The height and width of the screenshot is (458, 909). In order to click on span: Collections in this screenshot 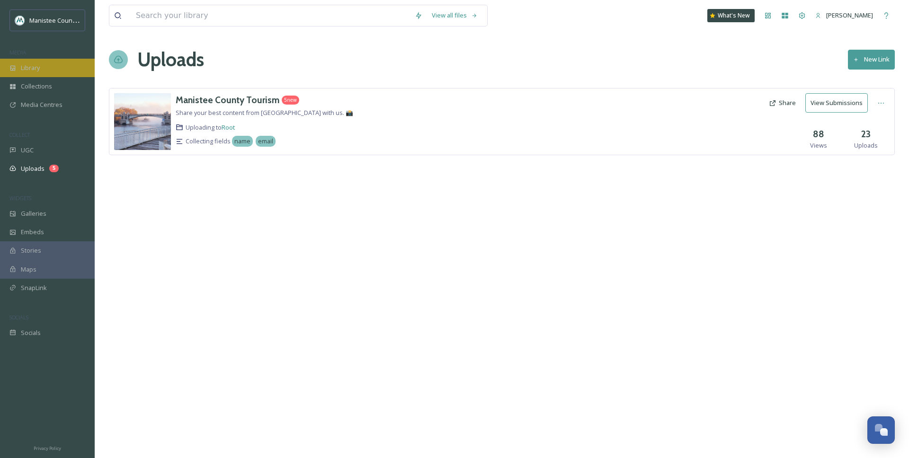, I will do `click(36, 86)`.